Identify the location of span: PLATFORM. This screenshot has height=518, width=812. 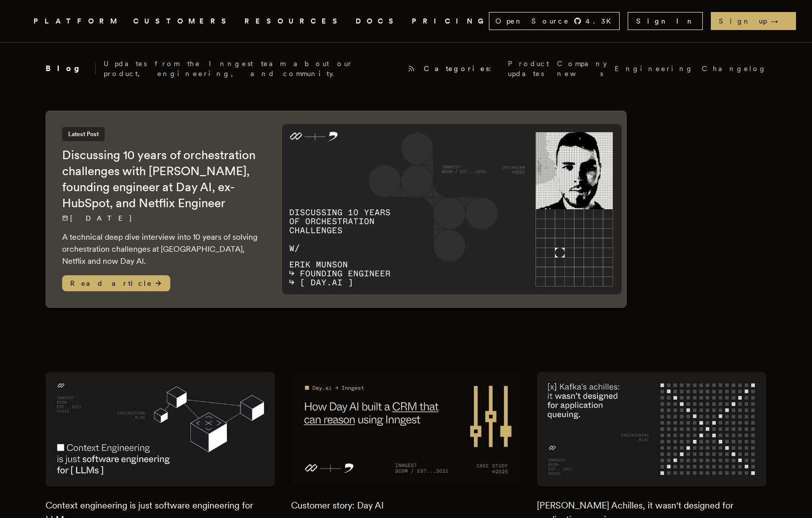
(77, 21).